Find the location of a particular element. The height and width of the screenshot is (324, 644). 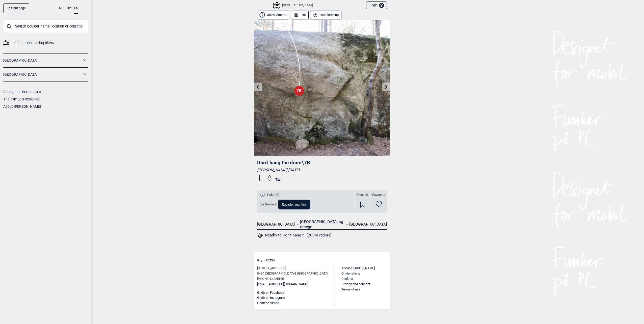

button: Detailed map is located at coordinates (326, 15).